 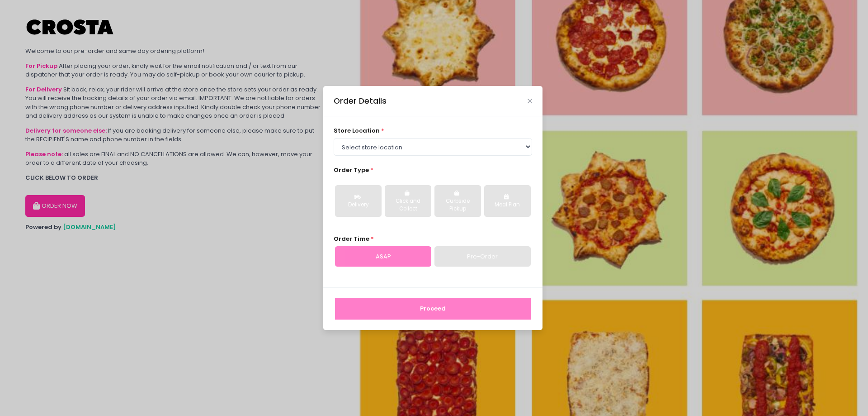 I want to click on div: Curbside Pickup, so click(x=458, y=205).